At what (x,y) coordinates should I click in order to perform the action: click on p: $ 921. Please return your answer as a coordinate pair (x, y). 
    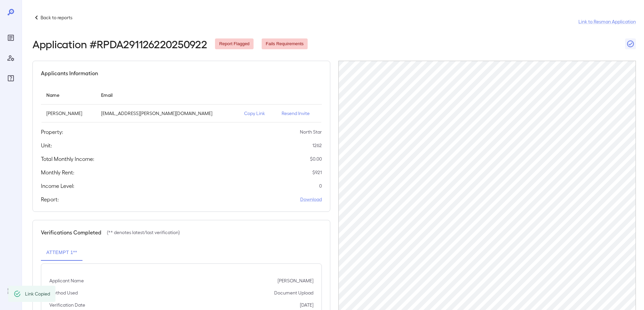
    Looking at the image, I should click on (317, 173).